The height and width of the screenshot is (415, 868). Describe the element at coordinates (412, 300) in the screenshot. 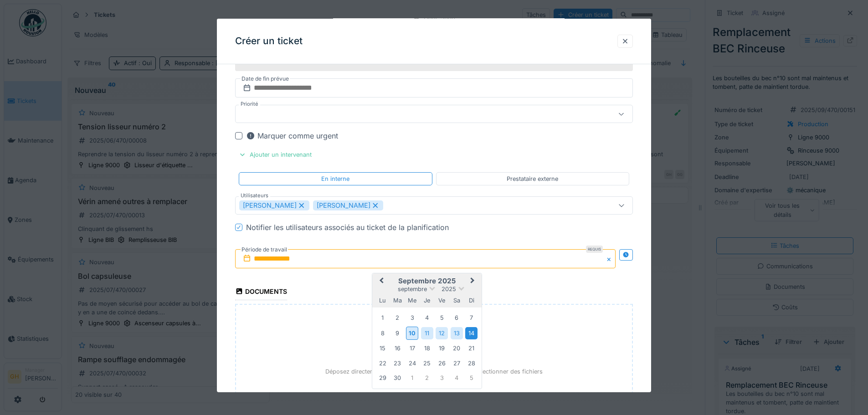

I see `div: mercredi` at that location.